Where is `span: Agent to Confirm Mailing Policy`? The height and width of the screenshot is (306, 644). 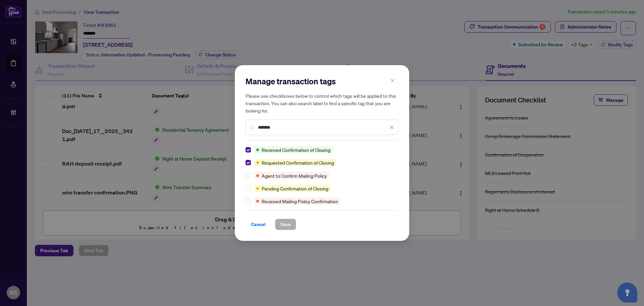 span: Agent to Confirm Mailing Policy is located at coordinates (294, 176).